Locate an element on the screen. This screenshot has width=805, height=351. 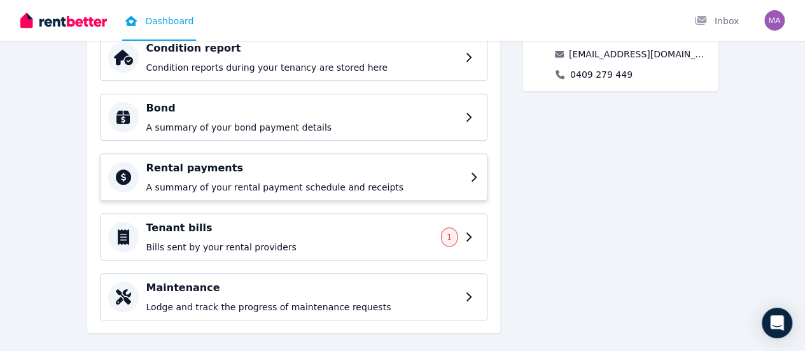
p: Lodge and track the progress of maintenance requests is located at coordinates (302, 307).